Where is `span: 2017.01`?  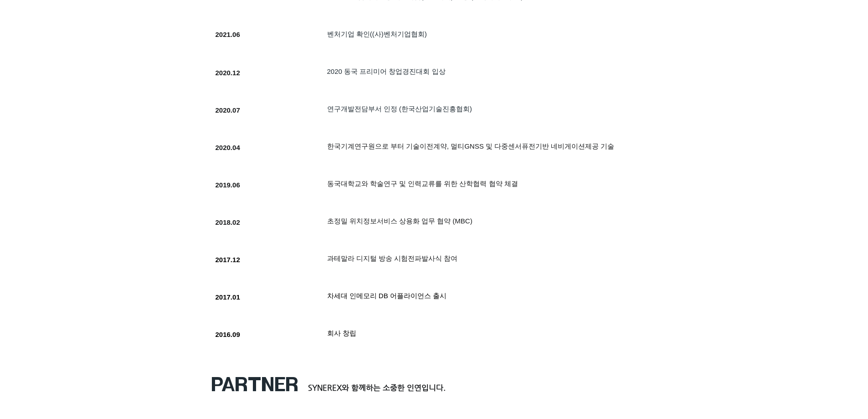
span: 2017.01 is located at coordinates (228, 297).